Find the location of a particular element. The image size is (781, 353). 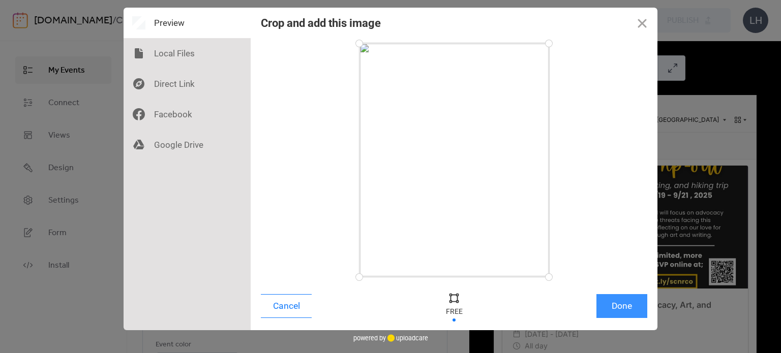

a: uploadcare is located at coordinates (407, 338).